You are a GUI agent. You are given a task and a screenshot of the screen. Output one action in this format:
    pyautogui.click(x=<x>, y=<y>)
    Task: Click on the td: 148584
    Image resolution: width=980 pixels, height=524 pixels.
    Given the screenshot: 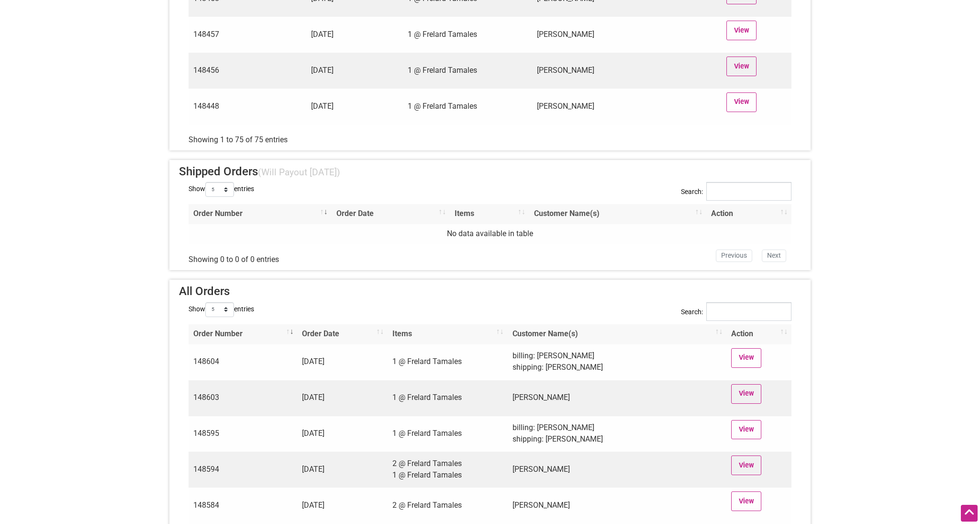 What is the action you would take?
    pyautogui.click(x=242, y=505)
    